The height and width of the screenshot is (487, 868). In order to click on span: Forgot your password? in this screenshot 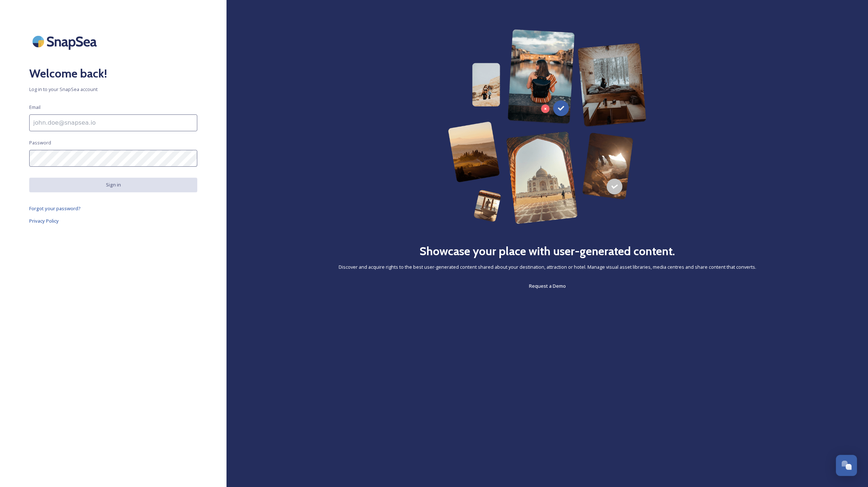, I will do `click(54, 208)`.